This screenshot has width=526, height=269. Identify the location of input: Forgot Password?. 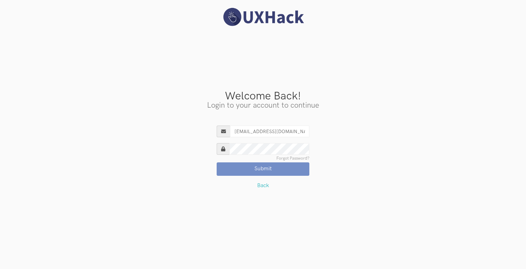
(269, 149).